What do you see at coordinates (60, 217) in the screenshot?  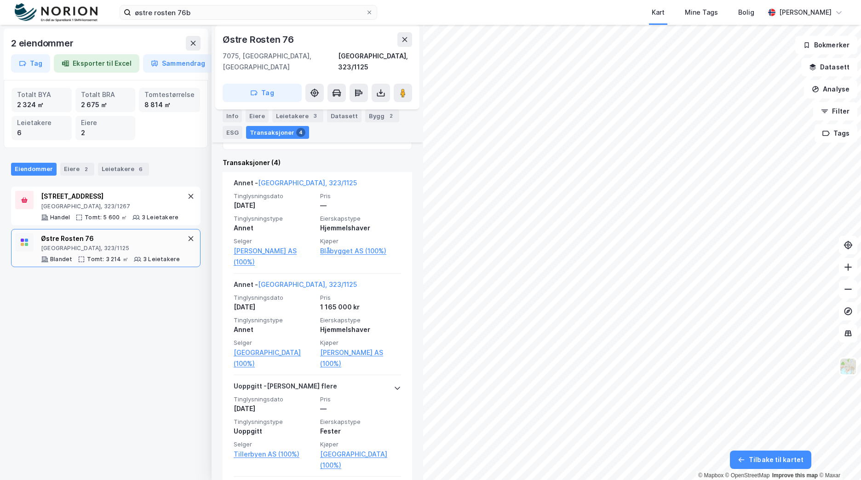 I see `div: Handel` at bounding box center [60, 217].